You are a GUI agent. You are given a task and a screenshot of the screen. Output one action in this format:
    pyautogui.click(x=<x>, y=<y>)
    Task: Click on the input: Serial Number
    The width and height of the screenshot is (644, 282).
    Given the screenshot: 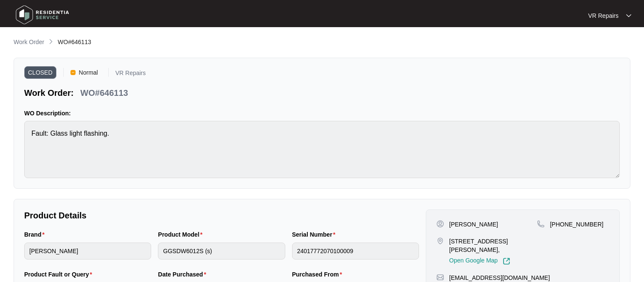 What is the action you would take?
    pyautogui.click(x=355, y=251)
    